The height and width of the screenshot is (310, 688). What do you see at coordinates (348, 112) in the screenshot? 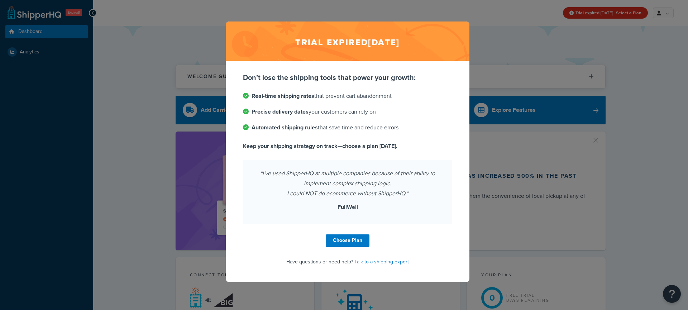
I see `li: your customers can rely on` at bounding box center [348, 112].